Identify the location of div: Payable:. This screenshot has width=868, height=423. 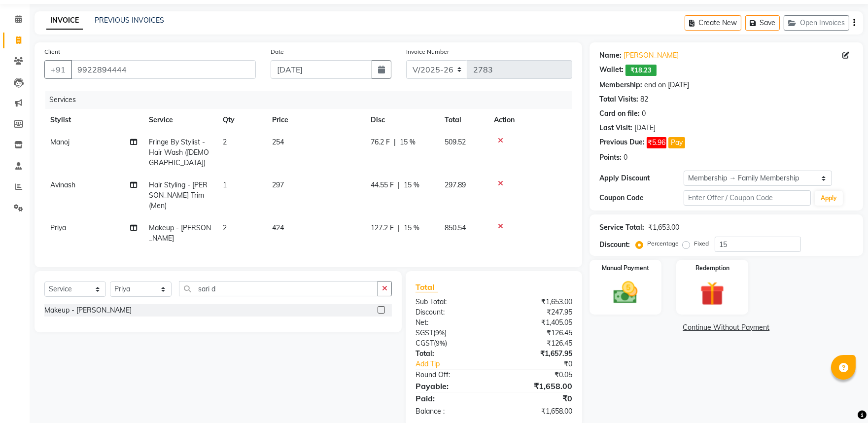
(451, 386).